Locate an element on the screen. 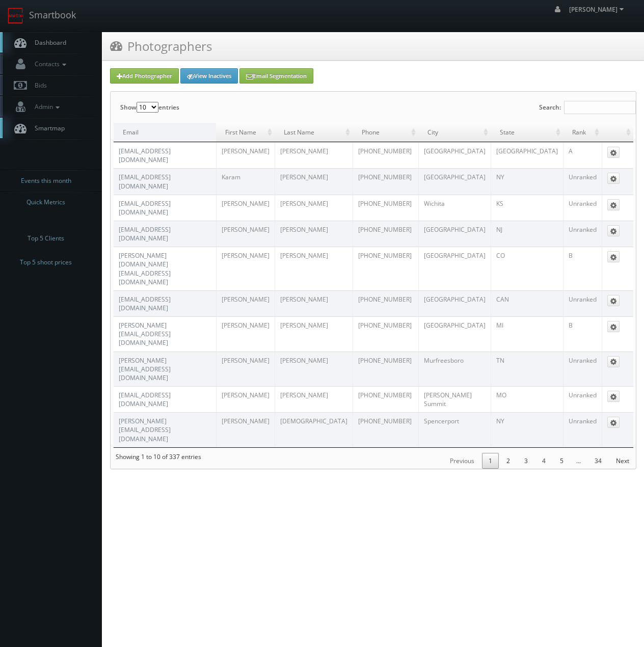 The height and width of the screenshot is (647, 644). td: Phone: activate to sort column ascending is located at coordinates (385, 132).